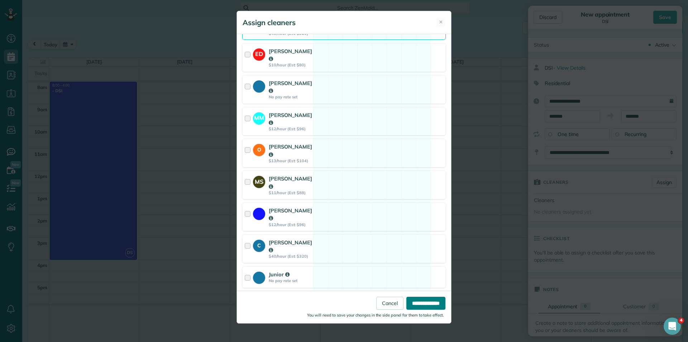 This screenshot has width=688, height=342. Describe the element at coordinates (269, 23) in the screenshot. I see `h5: Assign cleaners` at that location.